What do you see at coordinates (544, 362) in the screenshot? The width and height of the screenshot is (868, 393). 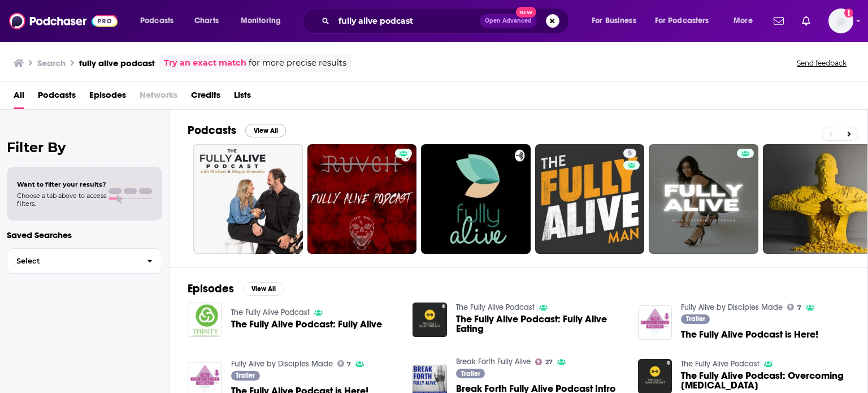 I see `a: 27` at bounding box center [544, 362].